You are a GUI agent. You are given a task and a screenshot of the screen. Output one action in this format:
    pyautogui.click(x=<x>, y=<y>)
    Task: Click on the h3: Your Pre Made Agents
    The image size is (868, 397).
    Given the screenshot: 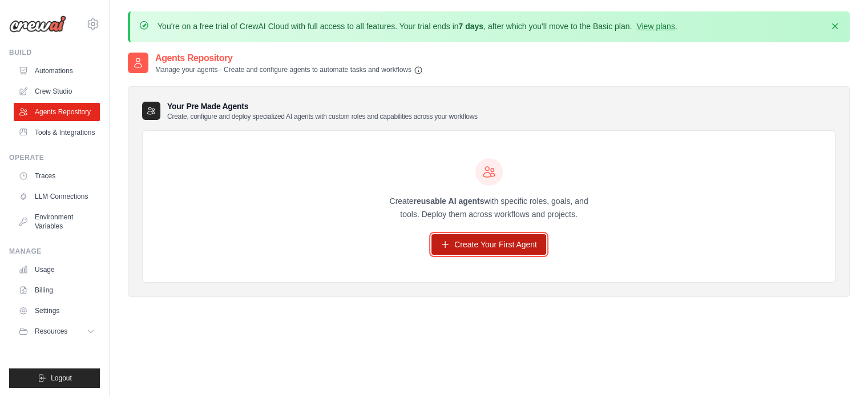 What is the action you would take?
    pyautogui.click(x=322, y=111)
    